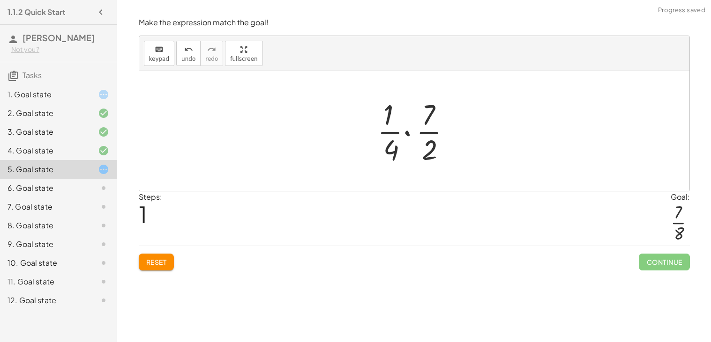  I want to click on button: redoredo, so click(211, 53).